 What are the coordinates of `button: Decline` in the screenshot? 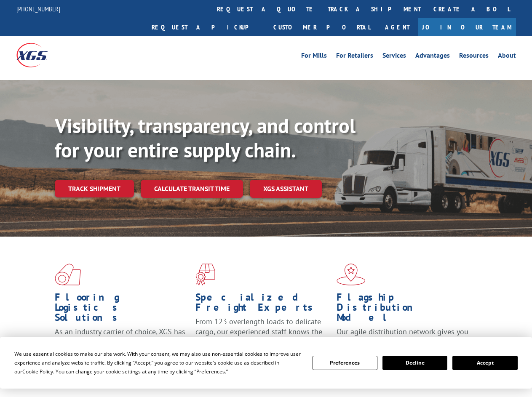 It's located at (415, 363).